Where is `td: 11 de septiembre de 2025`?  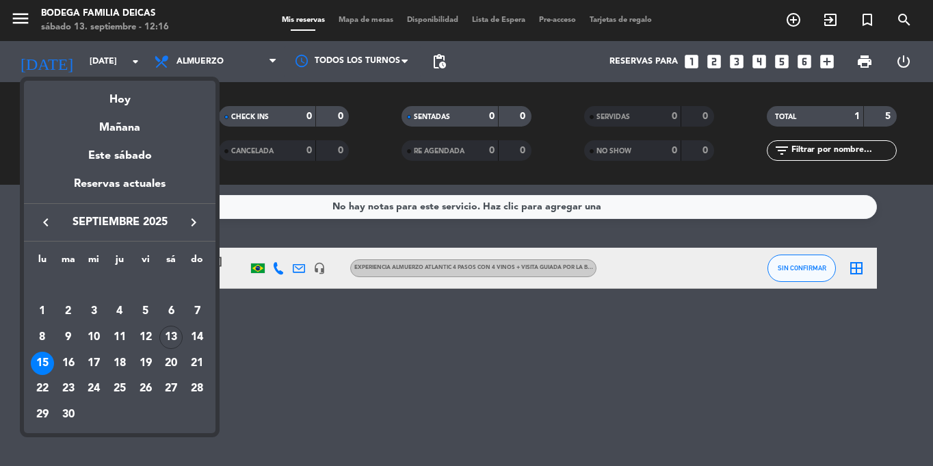
td: 11 de septiembre de 2025 is located at coordinates (120, 337).